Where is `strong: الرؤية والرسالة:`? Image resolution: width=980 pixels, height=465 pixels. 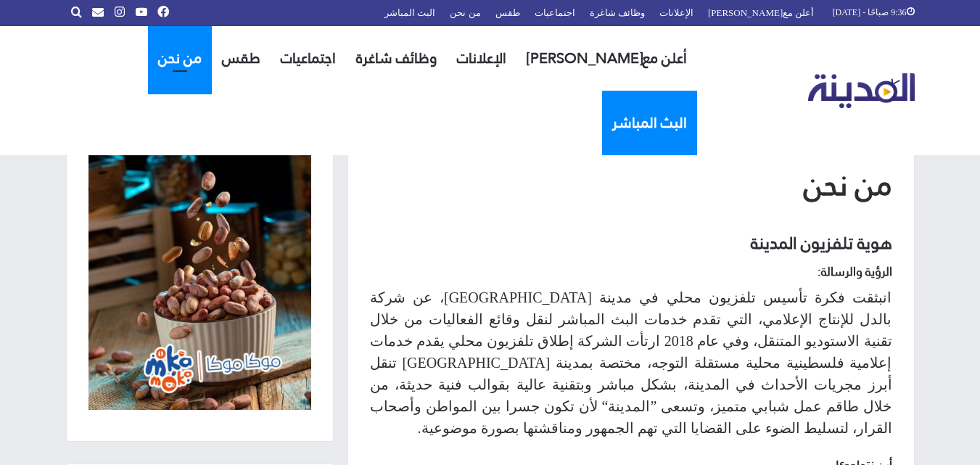
strong: الرؤية والرسالة: is located at coordinates (855, 271).